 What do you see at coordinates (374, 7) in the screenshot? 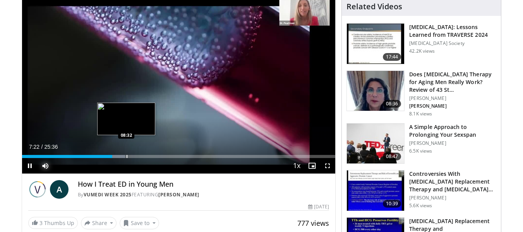
I see `h4: Related Videos` at bounding box center [374, 7].